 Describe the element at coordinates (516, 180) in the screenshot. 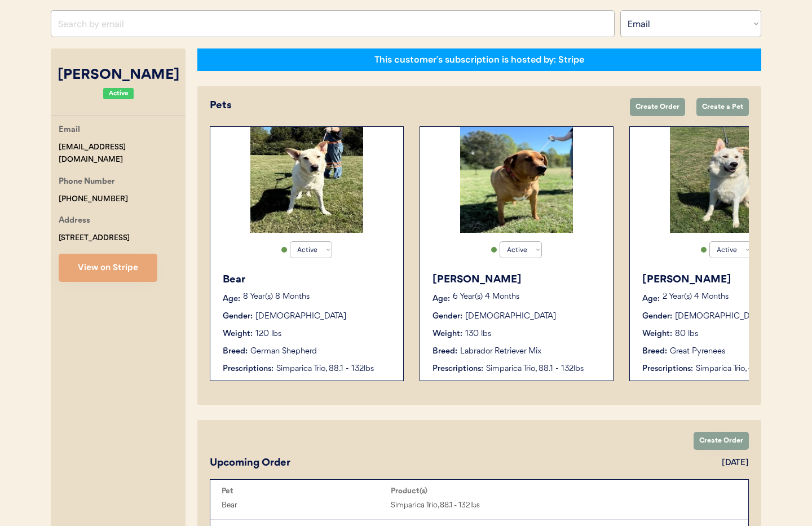

I see `img: IMG_0807.jpeg` at that location.